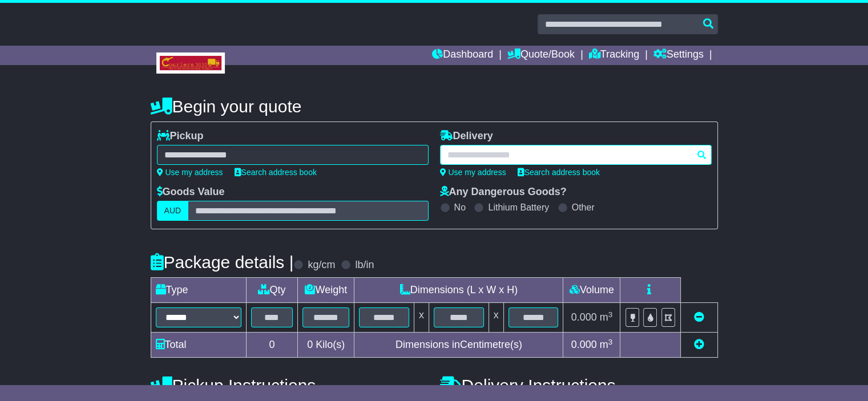 The height and width of the screenshot is (401, 868). Describe the element at coordinates (180, 136) in the screenshot. I see `label: Pickup` at that location.